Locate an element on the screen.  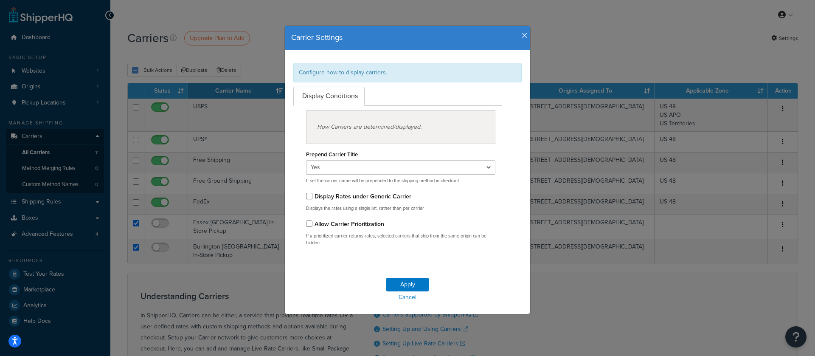
a: Cancel is located at coordinates (407, 297).